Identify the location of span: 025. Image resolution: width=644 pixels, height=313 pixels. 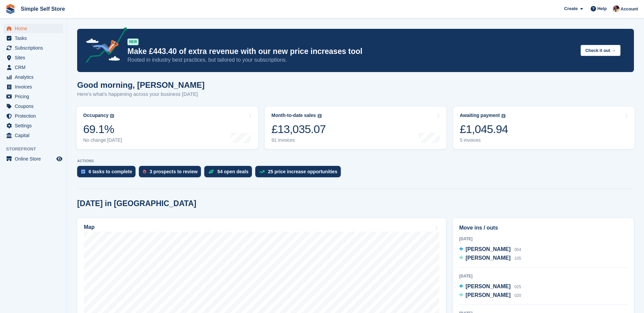
(518, 287).